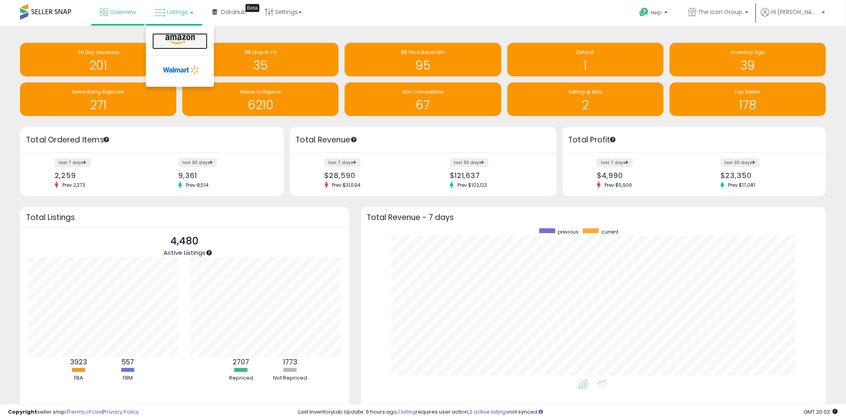  Describe the element at coordinates (347, 185) in the screenshot. I see `span: Prev: $31,594` at that location.